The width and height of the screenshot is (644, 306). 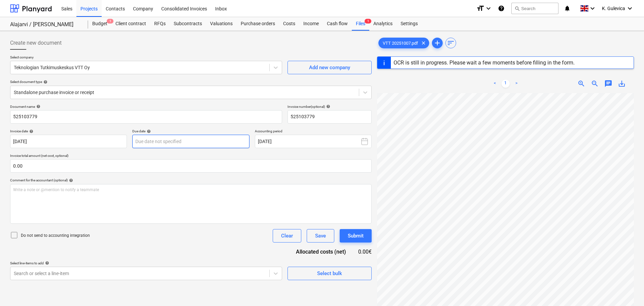 What do you see at coordinates (191, 180) in the screenshot?
I see `div: Comment for the accountant (optional)` at bounding box center [191, 180].